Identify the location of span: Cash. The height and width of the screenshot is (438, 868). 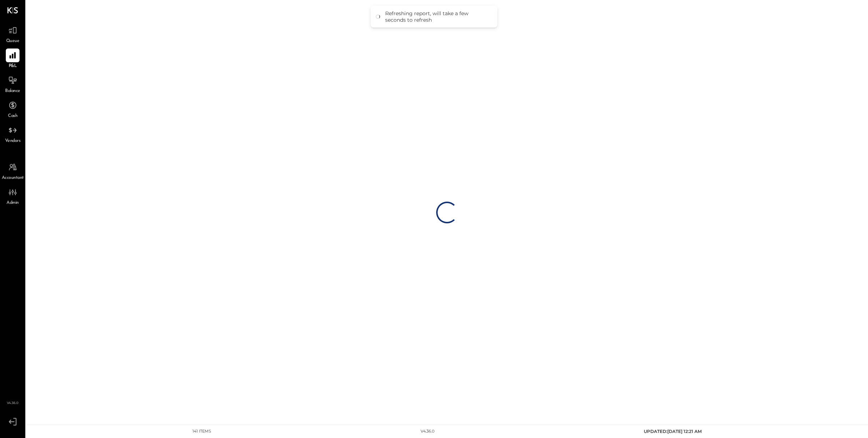
(12, 116).